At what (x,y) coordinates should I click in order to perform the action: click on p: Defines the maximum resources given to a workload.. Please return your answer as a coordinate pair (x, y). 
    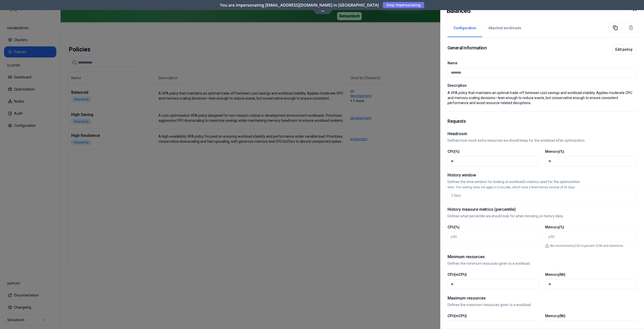
    Looking at the image, I should click on (542, 305).